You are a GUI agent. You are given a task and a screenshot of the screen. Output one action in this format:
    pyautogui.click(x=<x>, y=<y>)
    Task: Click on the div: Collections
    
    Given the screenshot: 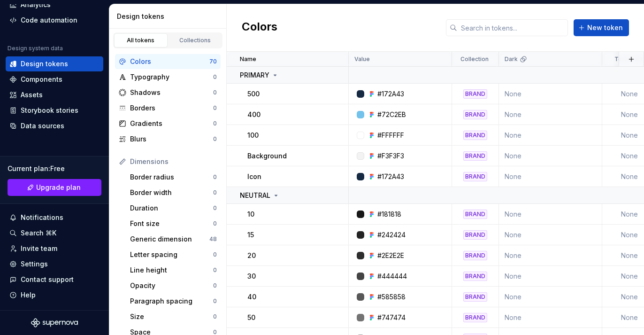 What is the action you would take?
    pyautogui.click(x=195, y=40)
    